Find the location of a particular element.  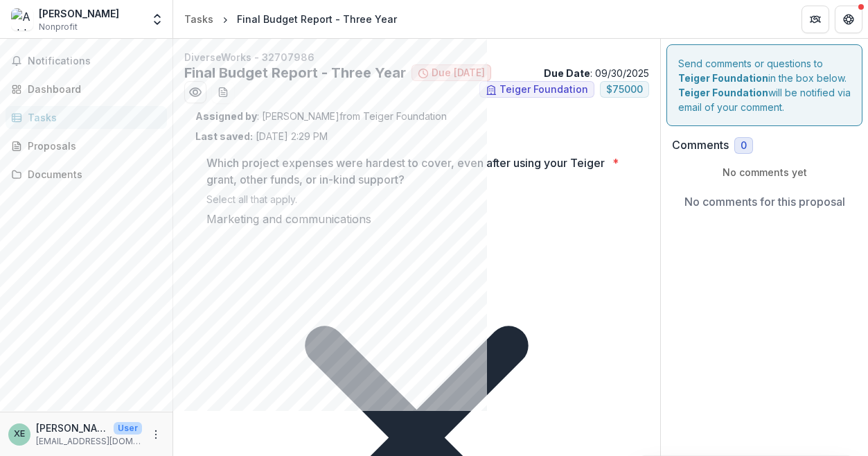

p: No comments yet is located at coordinates (764, 172).